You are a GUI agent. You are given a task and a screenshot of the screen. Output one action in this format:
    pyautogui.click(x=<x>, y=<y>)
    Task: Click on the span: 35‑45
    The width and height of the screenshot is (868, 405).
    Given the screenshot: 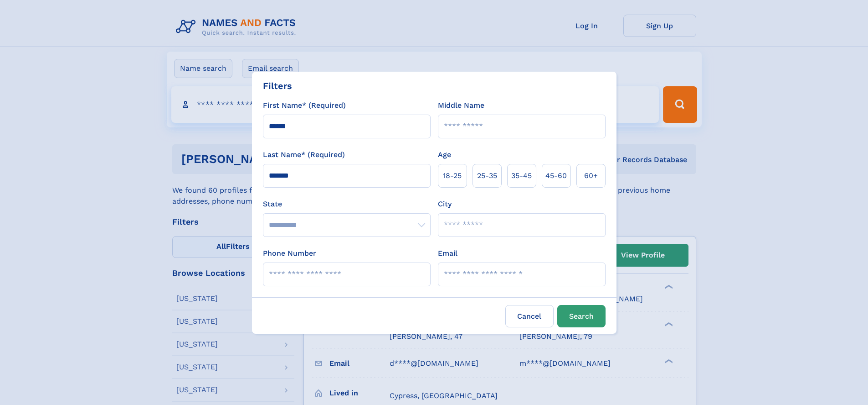 What is the action you would take?
    pyautogui.click(x=522, y=176)
    